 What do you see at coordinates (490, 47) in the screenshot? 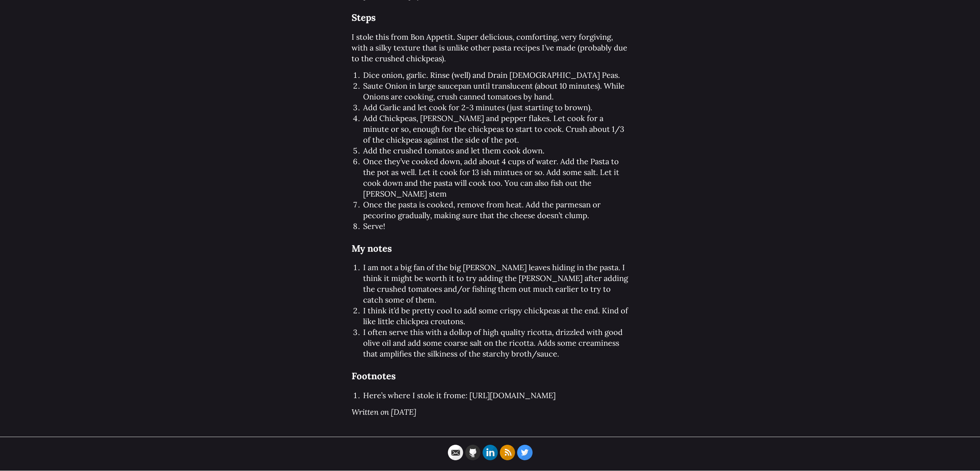
I see `p: I stole this from Bon Appetit. Super delicious, comforting, very forgiving, with a silky texture ...` at bounding box center [490, 47].